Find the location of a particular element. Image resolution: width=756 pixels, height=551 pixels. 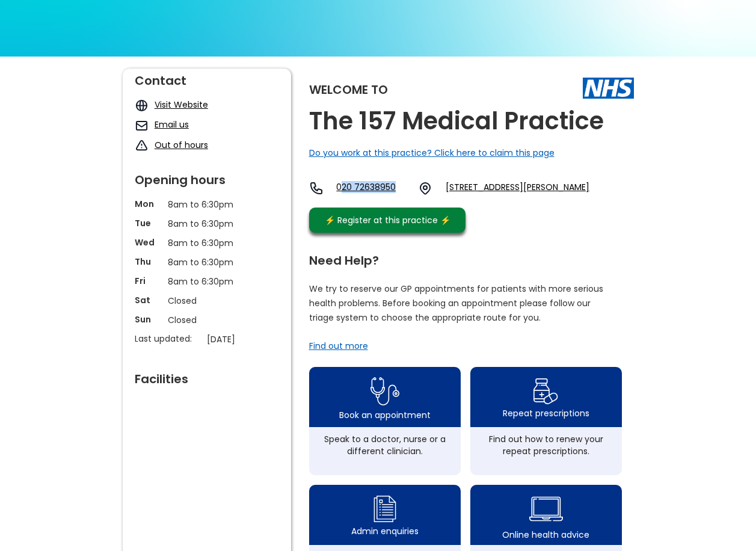

div: Welcome to is located at coordinates (348, 89).